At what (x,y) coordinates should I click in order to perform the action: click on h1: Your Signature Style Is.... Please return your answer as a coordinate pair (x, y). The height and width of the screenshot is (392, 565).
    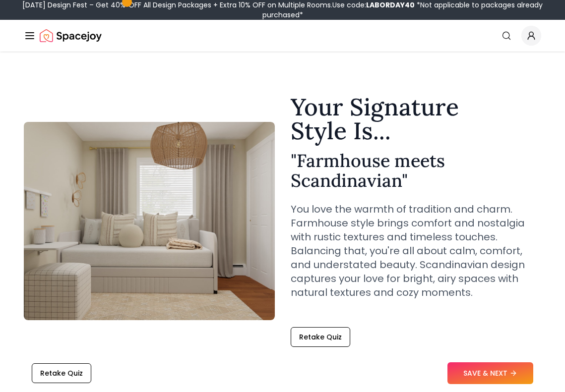
    Looking at the image, I should click on (416, 119).